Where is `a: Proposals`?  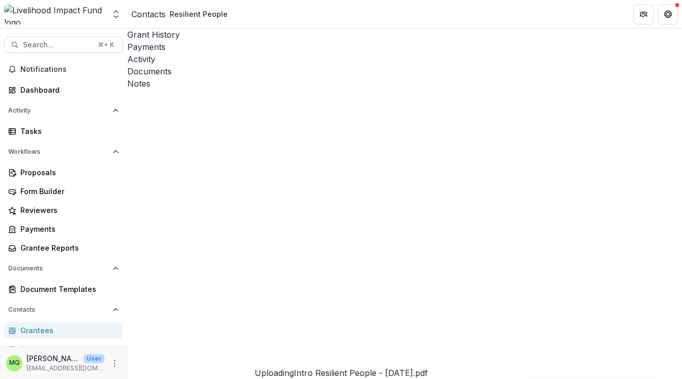 a: Proposals is located at coordinates (63, 172).